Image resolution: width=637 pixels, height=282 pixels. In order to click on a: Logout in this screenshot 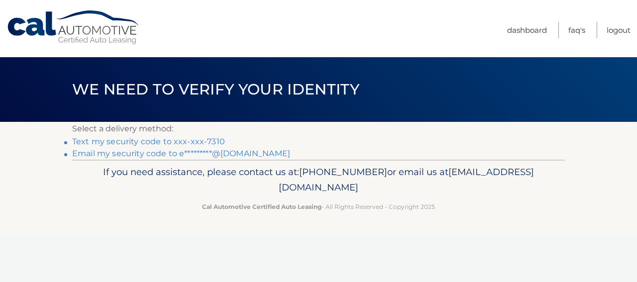, I will do `click(619, 30)`.